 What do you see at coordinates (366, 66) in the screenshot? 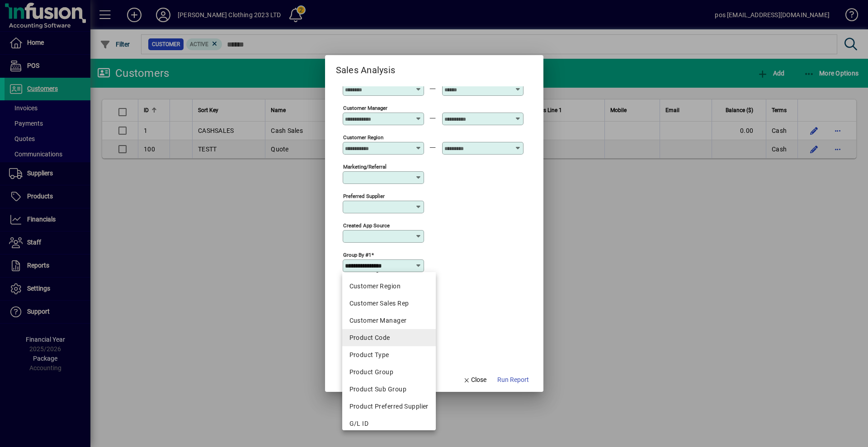
I see `h2: Sales Analysis` at bounding box center [366, 66].